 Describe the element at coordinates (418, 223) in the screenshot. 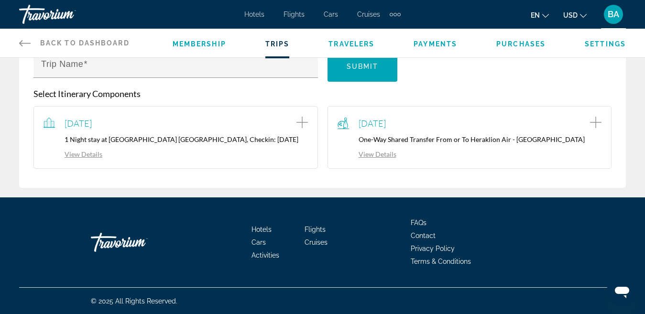

I see `a: FAQs` at that location.